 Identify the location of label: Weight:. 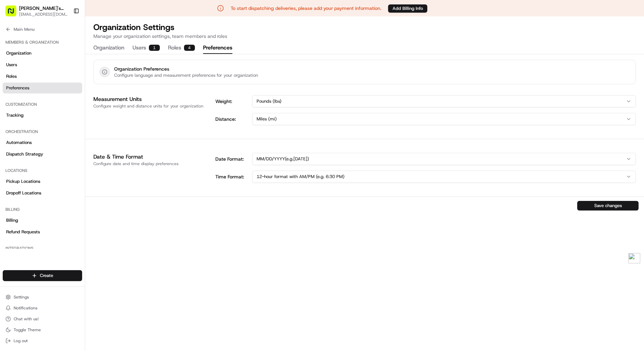
(233, 101).